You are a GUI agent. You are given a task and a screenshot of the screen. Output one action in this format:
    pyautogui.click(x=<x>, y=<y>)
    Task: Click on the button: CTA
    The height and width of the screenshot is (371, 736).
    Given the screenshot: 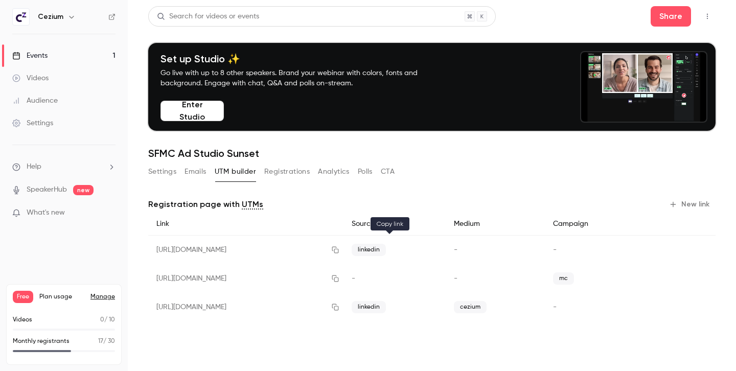 What is the action you would take?
    pyautogui.click(x=387, y=172)
    